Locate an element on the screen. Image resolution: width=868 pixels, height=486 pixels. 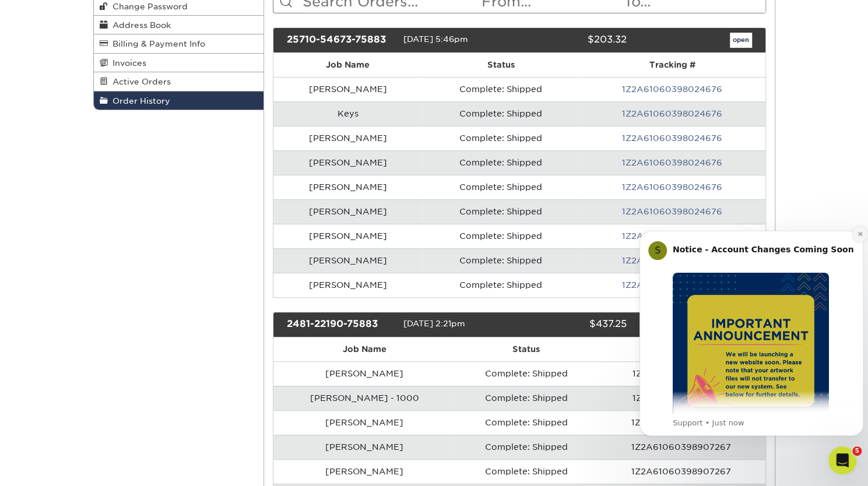
b: Notice - Account Changes Coming Soon is located at coordinates (128, 36).